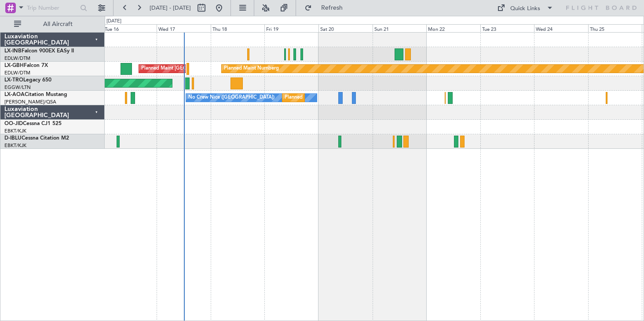 Image resolution: width=644 pixels, height=321 pixels. I want to click on div: Quick Links, so click(525, 9).